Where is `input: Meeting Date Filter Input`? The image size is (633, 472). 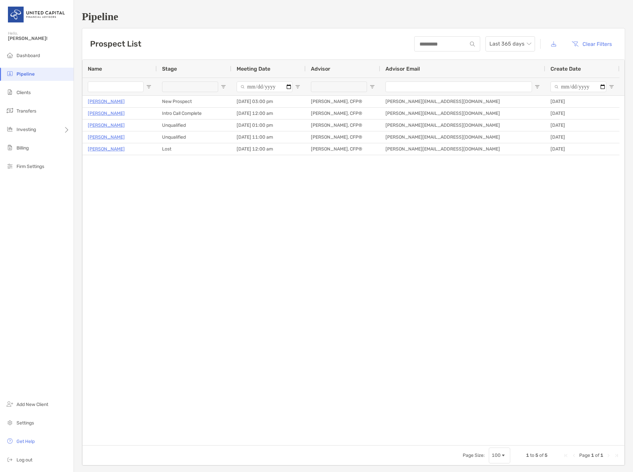 input: Meeting Date Filter Input is located at coordinates (264, 87).